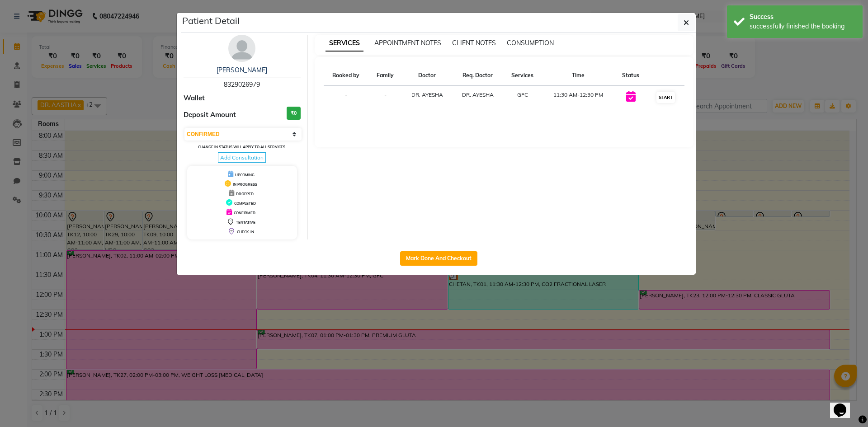 This screenshot has width=868, height=427. I want to click on h3: ₹0, so click(294, 113).